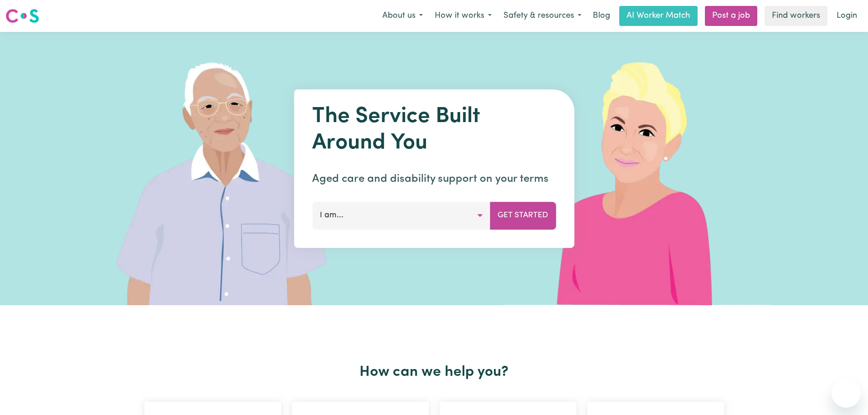 The width and height of the screenshot is (868, 415). I want to click on button: How it works, so click(463, 16).